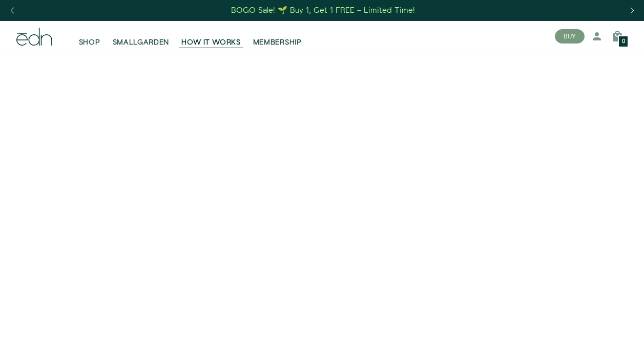 The image size is (644, 345). I want to click on span: HOW IT WORKS, so click(211, 42).